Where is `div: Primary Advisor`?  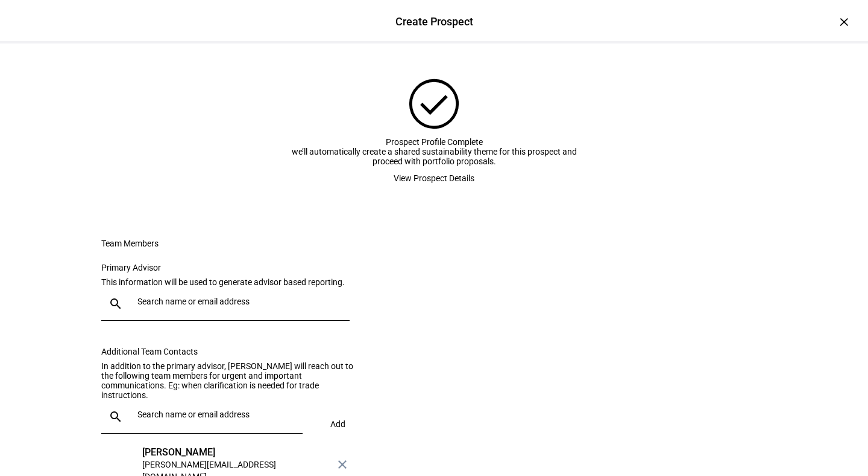
div: Primary Advisor is located at coordinates (233, 267).